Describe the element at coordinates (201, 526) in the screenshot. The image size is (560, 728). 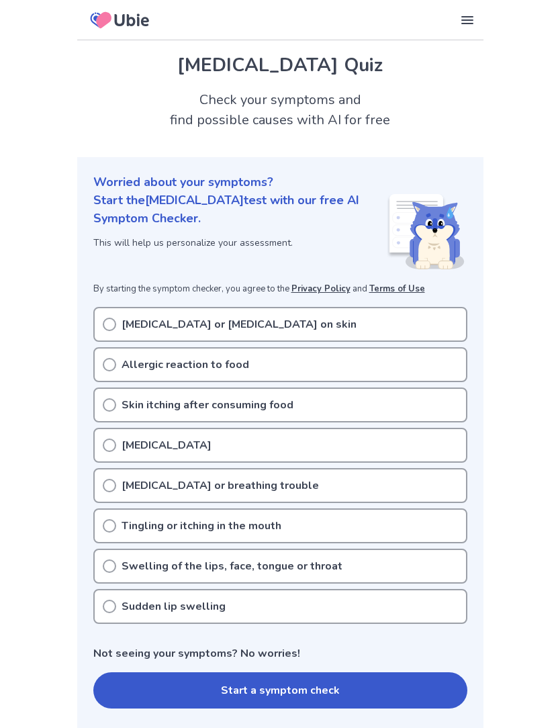
I see `p: Tingling or itching in the mouth` at that location.